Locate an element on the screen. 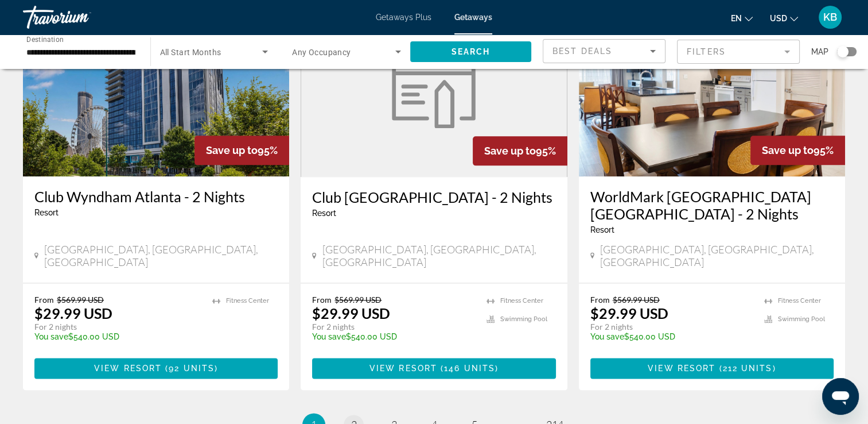 The width and height of the screenshot is (868, 424). mat-select: Sort by is located at coordinates (604, 51).